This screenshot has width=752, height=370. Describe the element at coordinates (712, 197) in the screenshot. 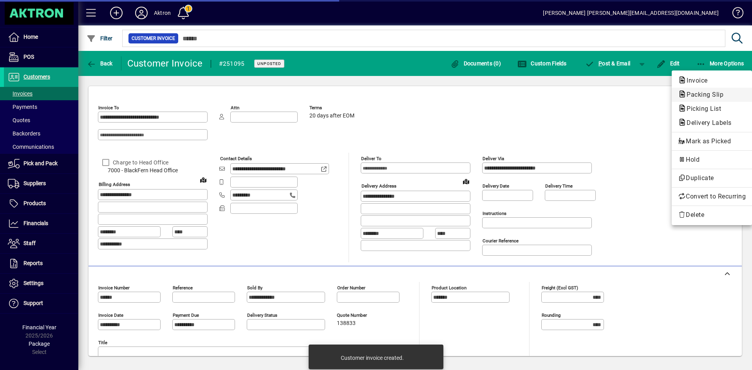

I see `span: Convert to Recurring` at that location.